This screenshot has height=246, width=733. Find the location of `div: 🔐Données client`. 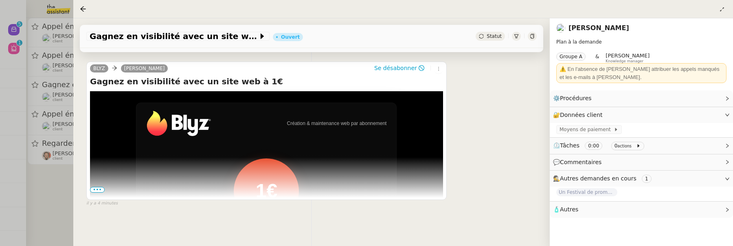

div: 🔐Données client is located at coordinates (642, 115).